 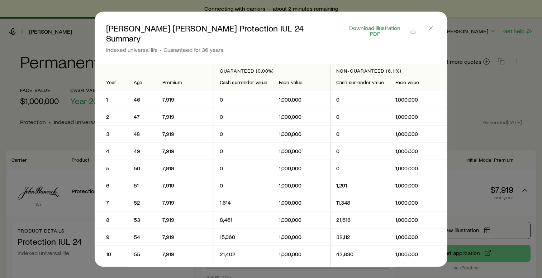 What do you see at coordinates (142, 220) in the screenshot?
I see `p: 53` at bounding box center [142, 220].